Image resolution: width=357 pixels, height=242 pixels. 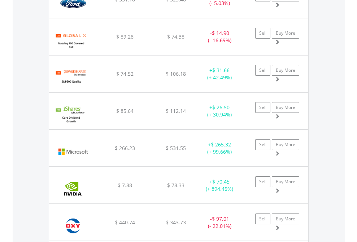 What do you see at coordinates (176, 148) in the screenshot?
I see `span: $ 531.55` at bounding box center [176, 148].